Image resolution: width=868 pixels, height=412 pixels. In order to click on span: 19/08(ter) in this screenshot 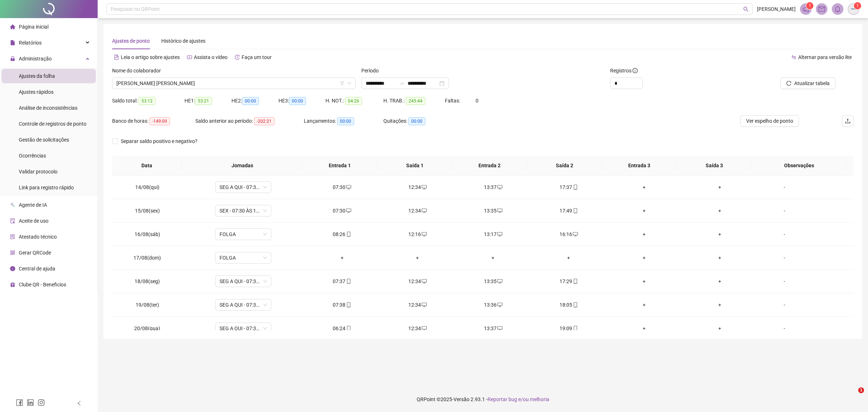, I will do `click(147, 305)`.